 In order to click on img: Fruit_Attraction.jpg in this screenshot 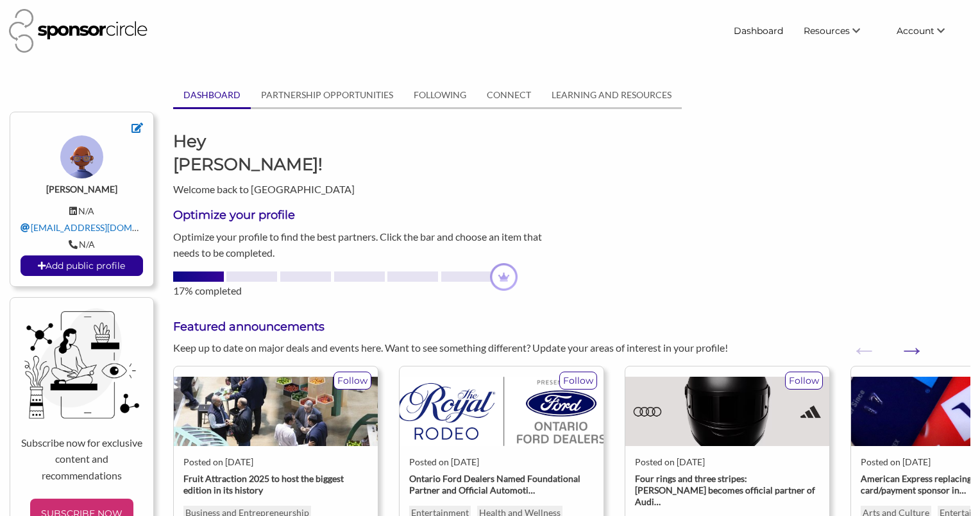, I will do `click(276, 411)`.